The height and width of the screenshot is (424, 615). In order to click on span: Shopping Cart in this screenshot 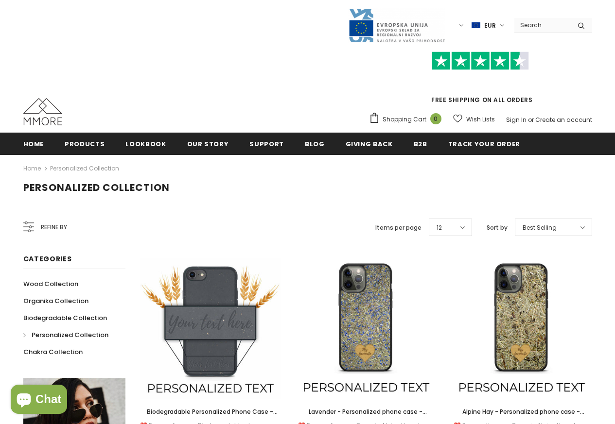, I will do `click(405, 120)`.